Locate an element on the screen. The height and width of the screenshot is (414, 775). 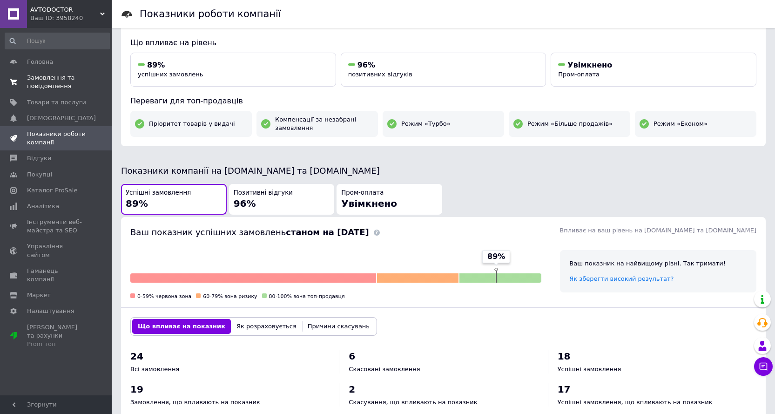
span: Каталог ProSale is located at coordinates (52, 190).